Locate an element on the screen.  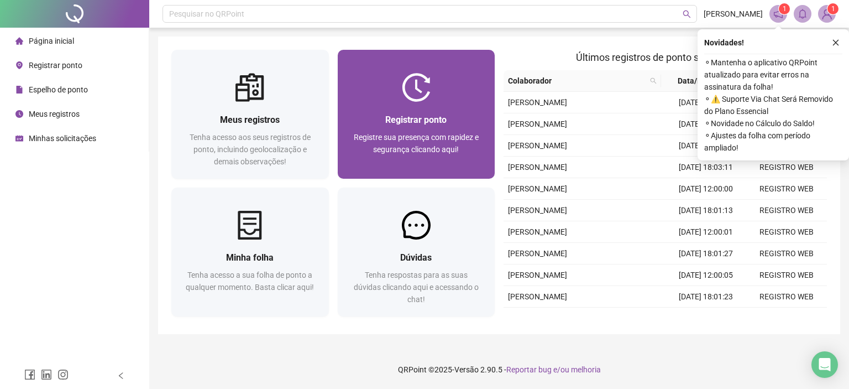
span: Versão is located at coordinates (466, 369).